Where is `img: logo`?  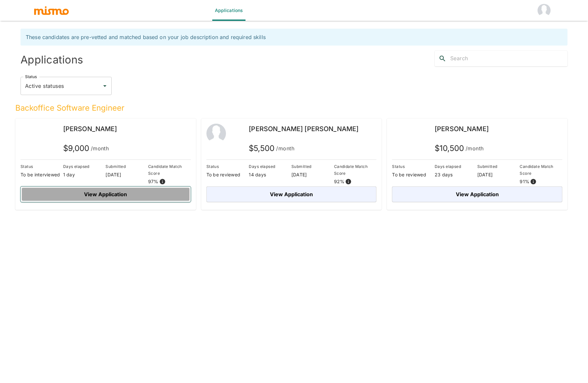 img: logo is located at coordinates (52, 11).